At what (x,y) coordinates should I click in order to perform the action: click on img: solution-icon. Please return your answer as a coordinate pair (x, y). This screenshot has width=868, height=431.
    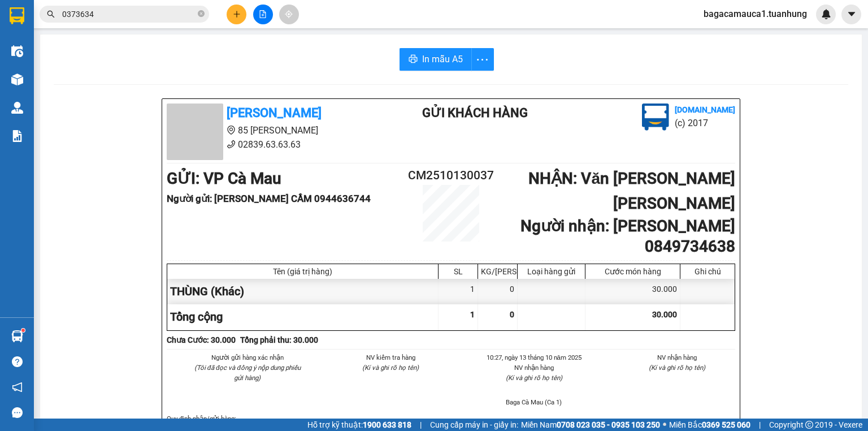
    Looking at the image, I should click on (17, 136).